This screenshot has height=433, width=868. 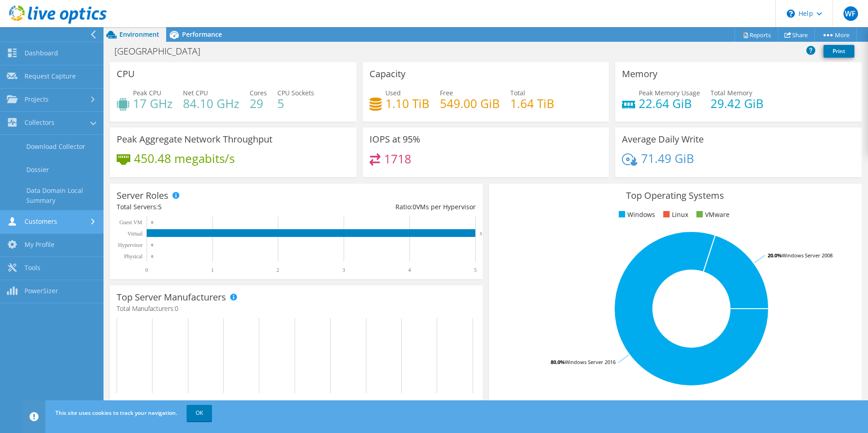 I want to click on span: Cores, so click(x=258, y=92).